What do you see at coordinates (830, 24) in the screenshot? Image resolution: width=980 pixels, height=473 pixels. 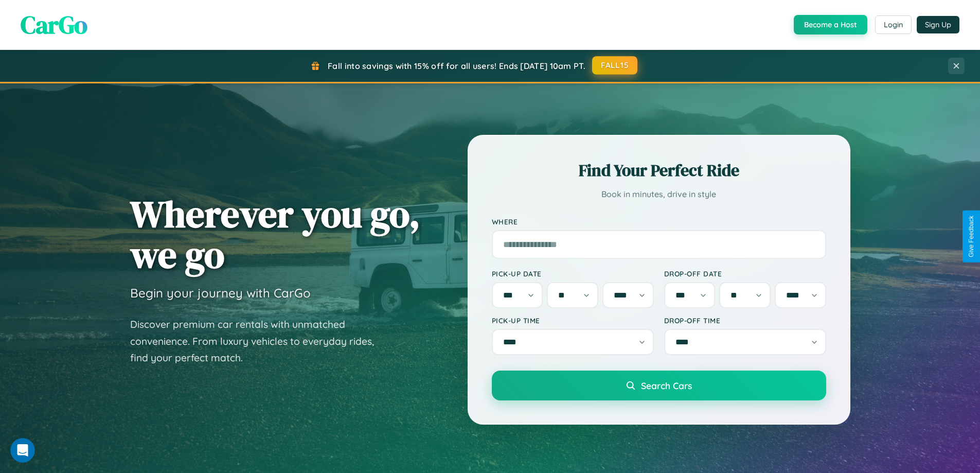 I see `button: Become a Host` at bounding box center [830, 24].